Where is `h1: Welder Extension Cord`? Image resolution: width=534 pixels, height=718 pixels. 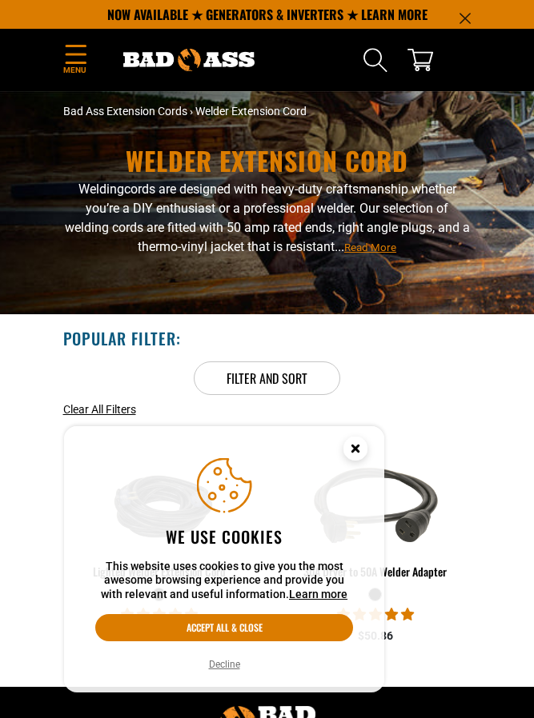
h1: Welder Extension Cord is located at coordinates (267, 161).